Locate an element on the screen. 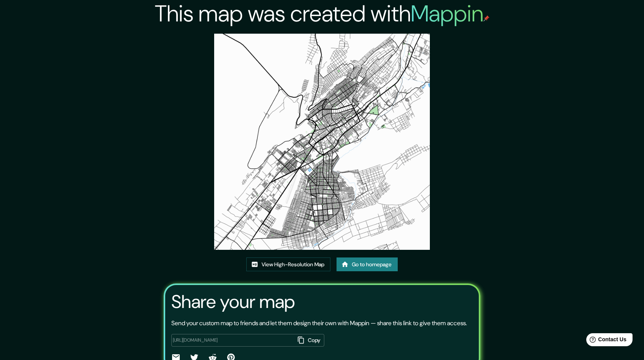  p: Send your custom map to friends and let them design their own with Mappin — share this link to gi... is located at coordinates (319, 323).